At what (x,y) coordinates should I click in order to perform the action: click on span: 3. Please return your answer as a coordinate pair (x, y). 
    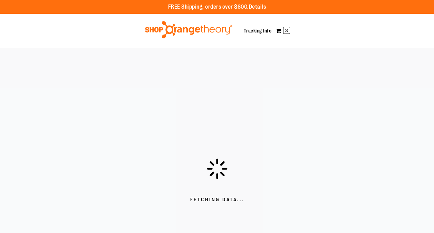
    Looking at the image, I should click on (287, 30).